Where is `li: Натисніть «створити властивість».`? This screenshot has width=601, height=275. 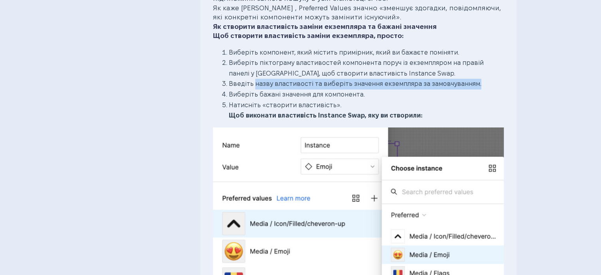 li: Натисніть «створити властивість». is located at coordinates (366, 110).